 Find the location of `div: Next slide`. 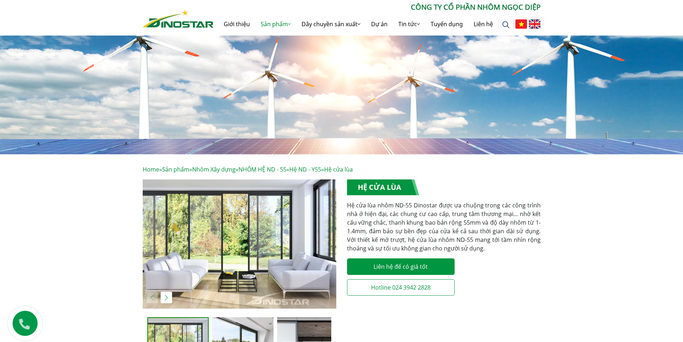

div: Next slide is located at coordinates (166, 297).